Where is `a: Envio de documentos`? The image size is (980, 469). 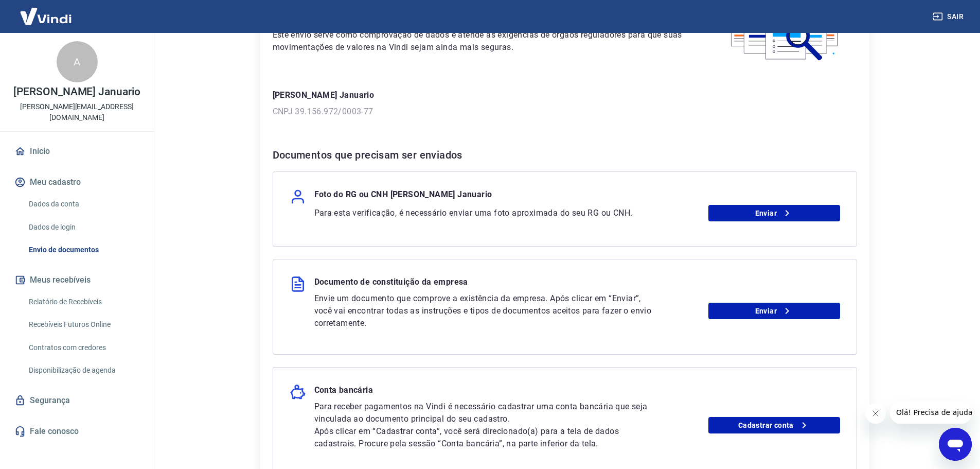
a: Envio de documentos is located at coordinates (83, 249).